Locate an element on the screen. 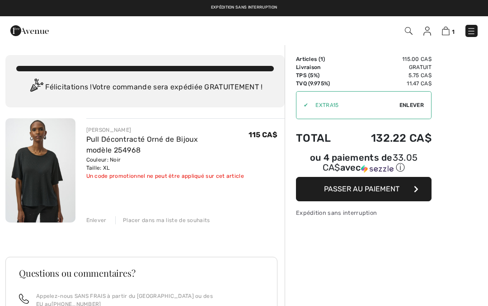  div: Un code promotionnel ne peut être appliqué sur cet article is located at coordinates (167, 176).